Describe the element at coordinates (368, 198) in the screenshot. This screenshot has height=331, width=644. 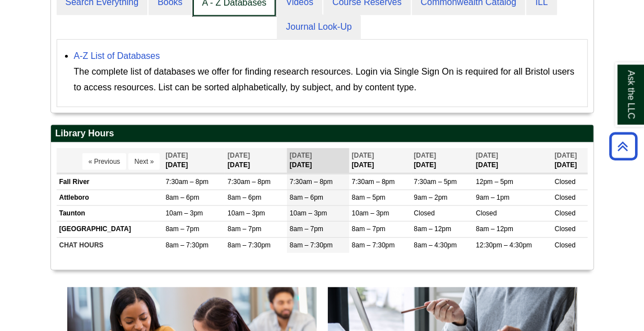
I see `span: 8am – 5pm` at that location.